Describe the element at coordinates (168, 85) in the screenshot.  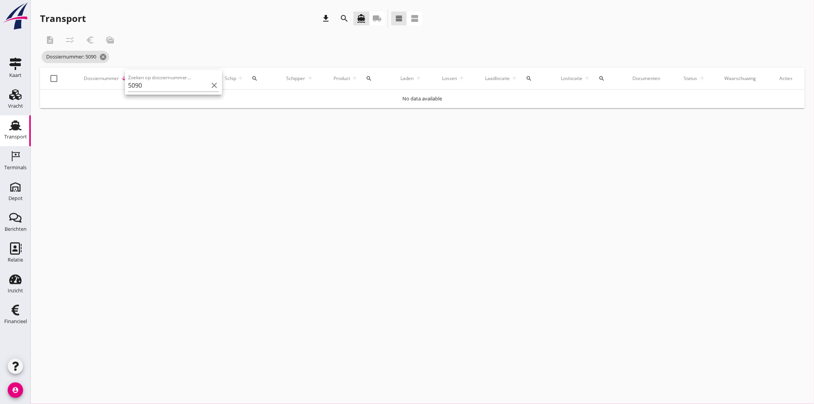
I see `input: Zoeken op dossiernummer...` at that location.